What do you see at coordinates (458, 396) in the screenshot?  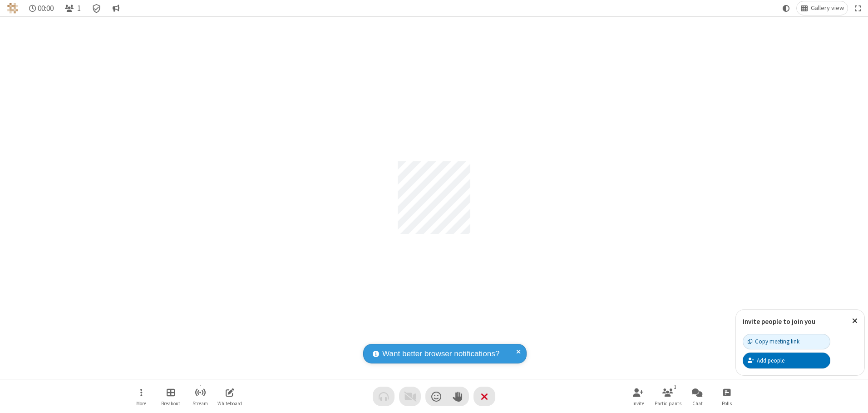 I see `button: Raise hand` at bounding box center [458, 396].